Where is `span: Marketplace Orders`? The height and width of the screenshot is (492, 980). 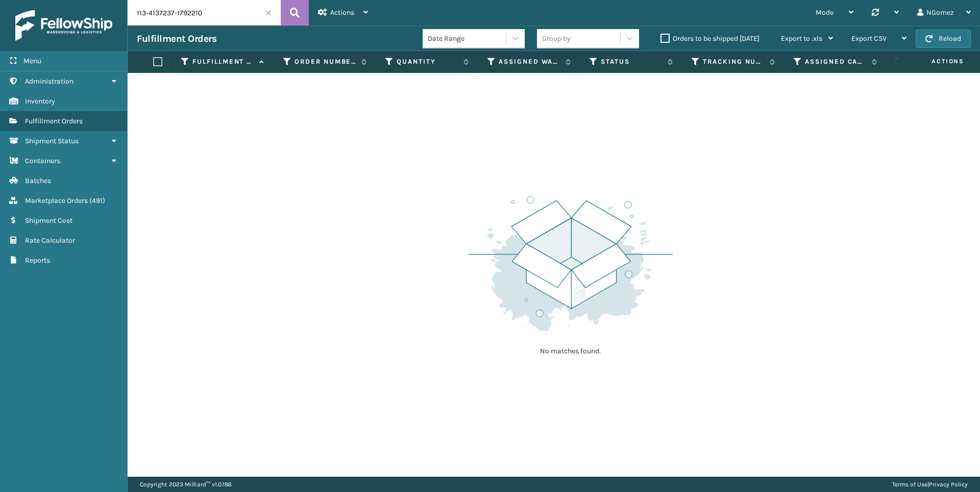
span: Marketplace Orders is located at coordinates (56, 201).